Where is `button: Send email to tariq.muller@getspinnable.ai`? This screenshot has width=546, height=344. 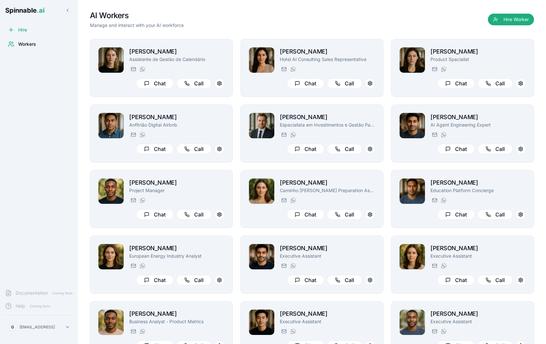
button: Send email to tariq.muller@getspinnable.ai is located at coordinates (284, 266).